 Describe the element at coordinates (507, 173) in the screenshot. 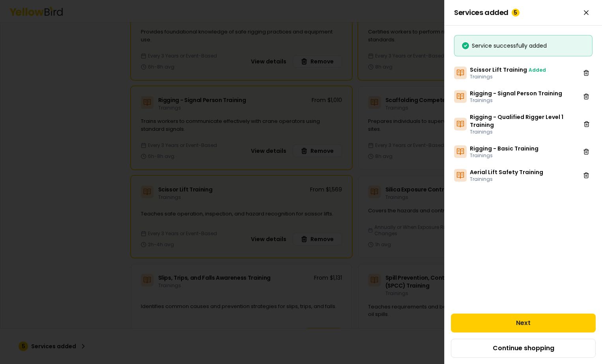

I see `h3: Aerial Lift Safety Training` at that location.